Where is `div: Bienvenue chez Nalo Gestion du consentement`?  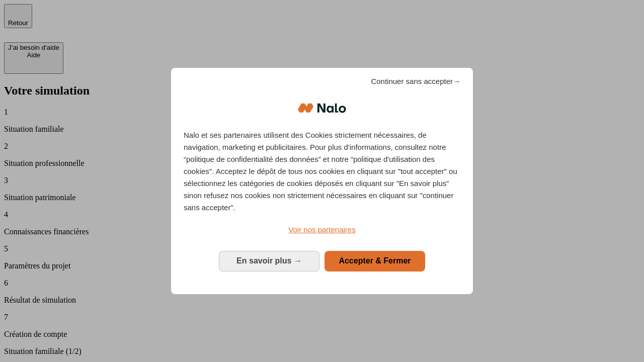
div: Bienvenue chez Nalo Gestion du consentement is located at coordinates (322, 180).